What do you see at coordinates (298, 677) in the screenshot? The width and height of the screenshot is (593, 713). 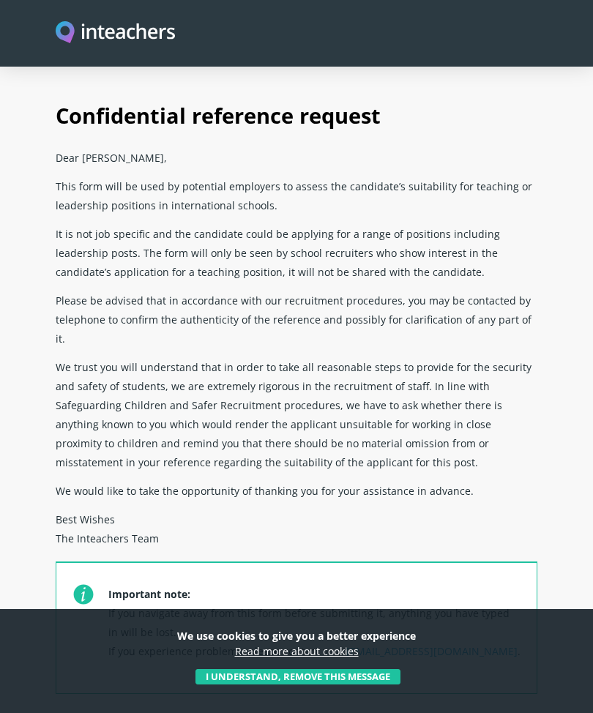 I see `button: I understand, remove this message` at bounding box center [298, 677].